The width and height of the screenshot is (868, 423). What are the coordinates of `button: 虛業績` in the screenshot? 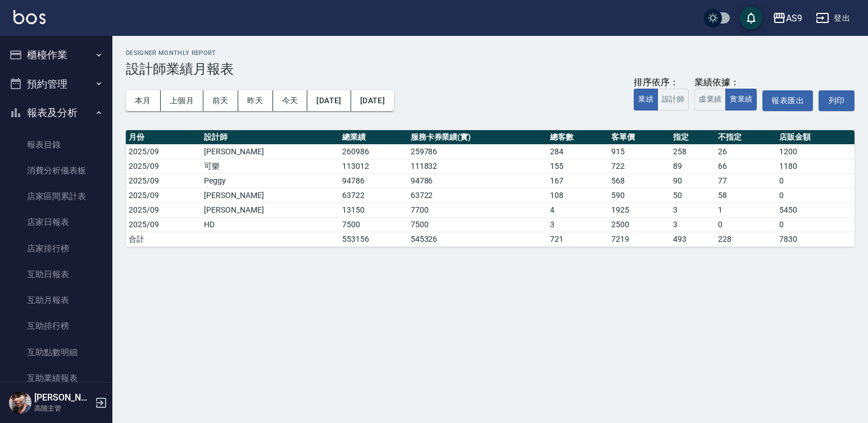 It's located at (710, 99).